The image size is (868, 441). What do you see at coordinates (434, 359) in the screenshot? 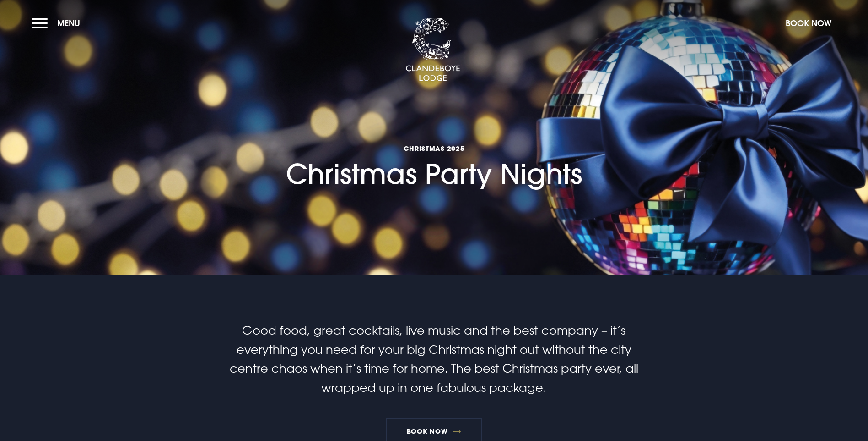
I see `p: Good food, great cocktails, live music and the best company – it’s everything you need for your b...` at bounding box center [434, 359].